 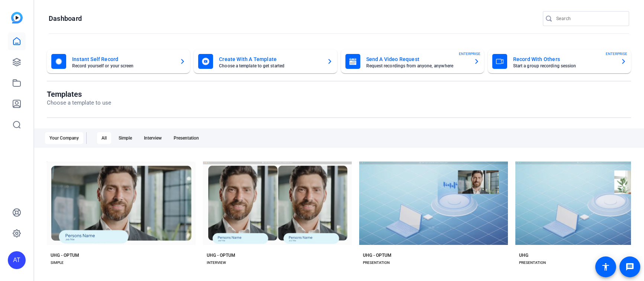 What do you see at coordinates (413, 62) in the screenshot?
I see `button: Send A Video RequestRequest recordings from anyone, anywhereENTERPRISE` at bounding box center [413, 62].